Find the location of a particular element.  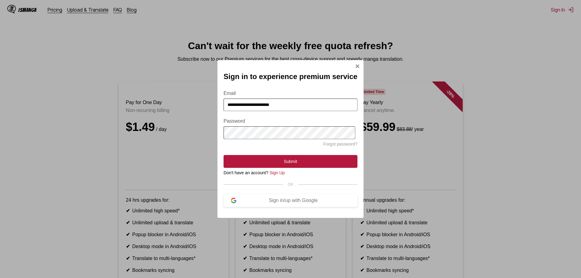

div: Sign In Modal is located at coordinates (291, 139).